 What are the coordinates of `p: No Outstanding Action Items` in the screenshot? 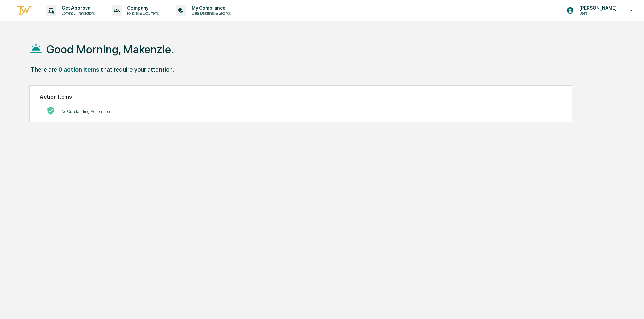 It's located at (88, 111).